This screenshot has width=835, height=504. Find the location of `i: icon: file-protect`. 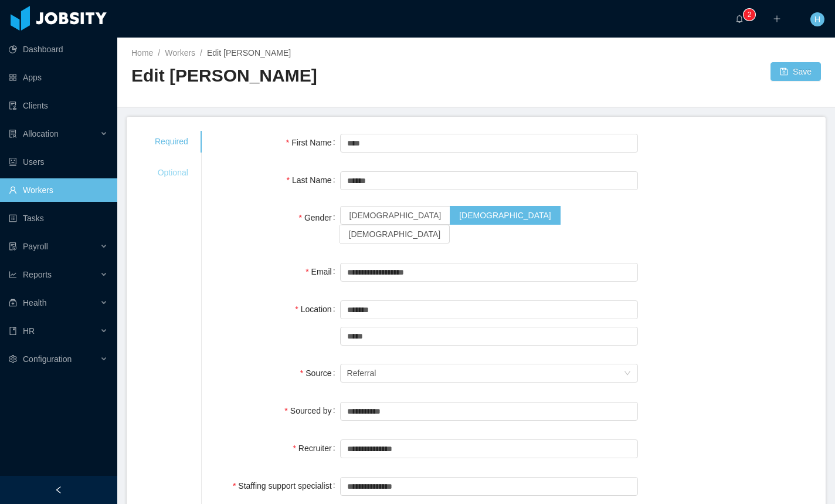

i: icon: file-protect is located at coordinates (13, 246).